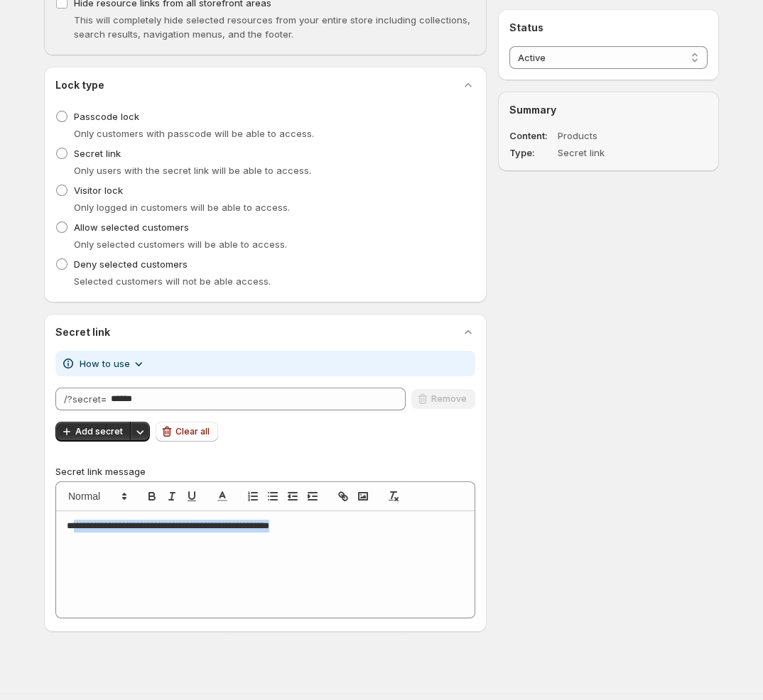  Describe the element at coordinates (99, 432) in the screenshot. I see `span: Add secret` at that location.